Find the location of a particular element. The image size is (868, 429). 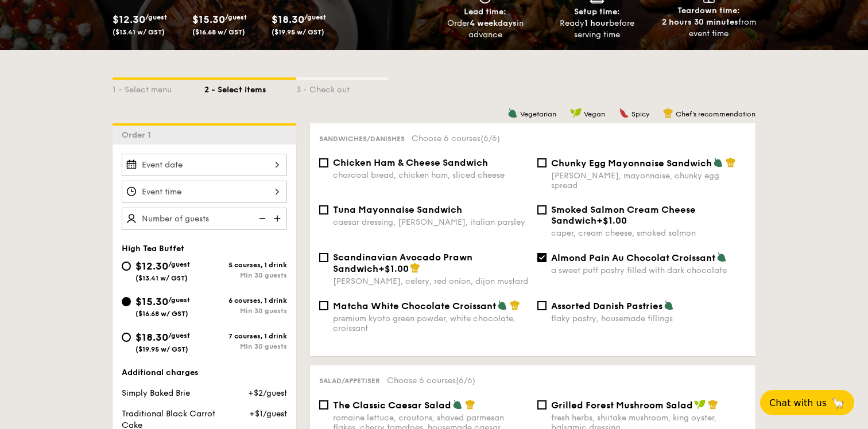

input: Event time is located at coordinates (204, 192).